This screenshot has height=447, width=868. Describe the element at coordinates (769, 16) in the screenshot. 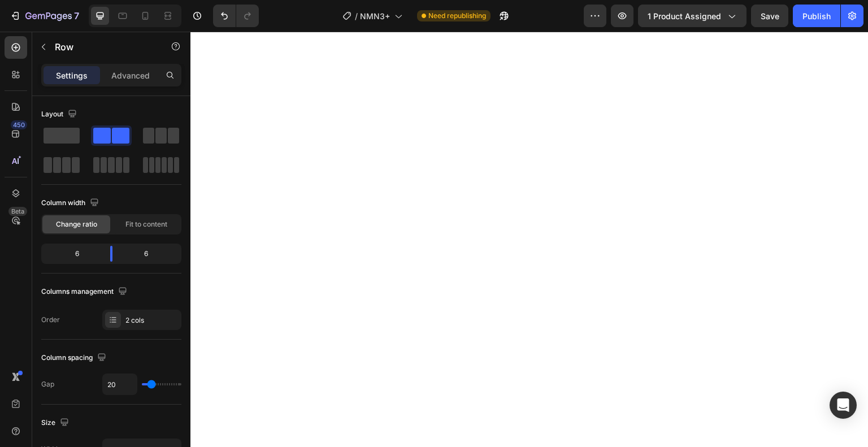

I see `button: Save` at that location.